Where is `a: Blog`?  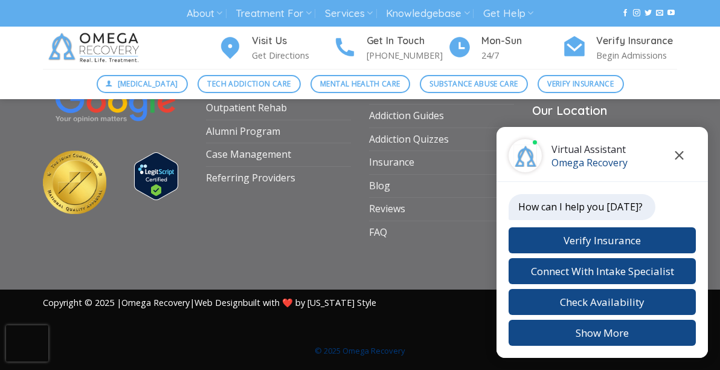
a: Blog is located at coordinates (379, 186).